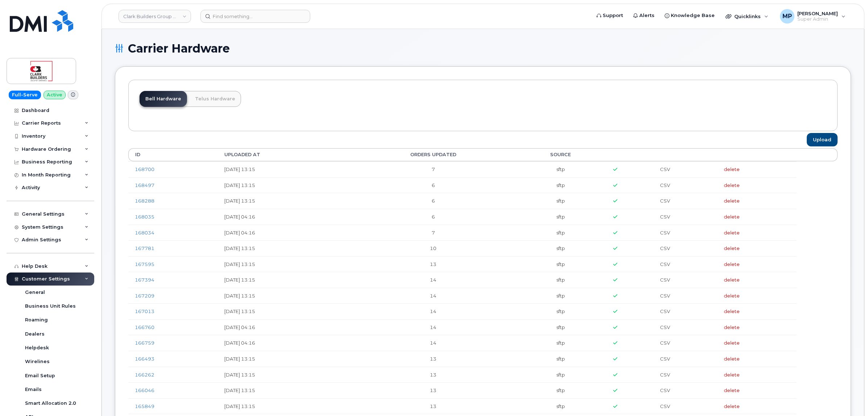 The height and width of the screenshot is (416, 868). I want to click on td: 2025-08-26 13:15, so click(285, 296).